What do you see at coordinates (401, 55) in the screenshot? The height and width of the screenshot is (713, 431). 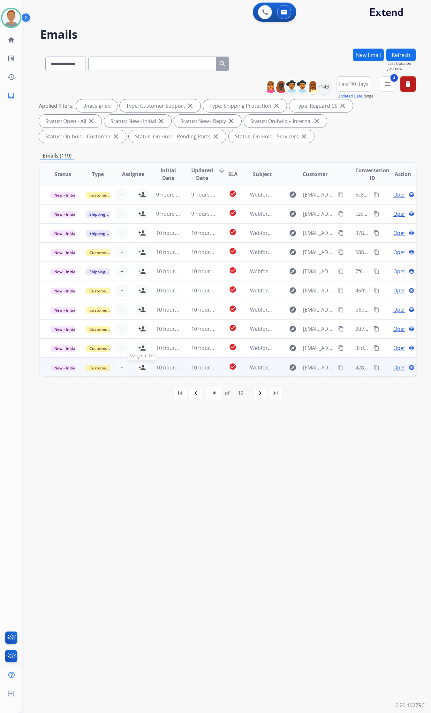 I see `button: Refresh` at bounding box center [401, 55].